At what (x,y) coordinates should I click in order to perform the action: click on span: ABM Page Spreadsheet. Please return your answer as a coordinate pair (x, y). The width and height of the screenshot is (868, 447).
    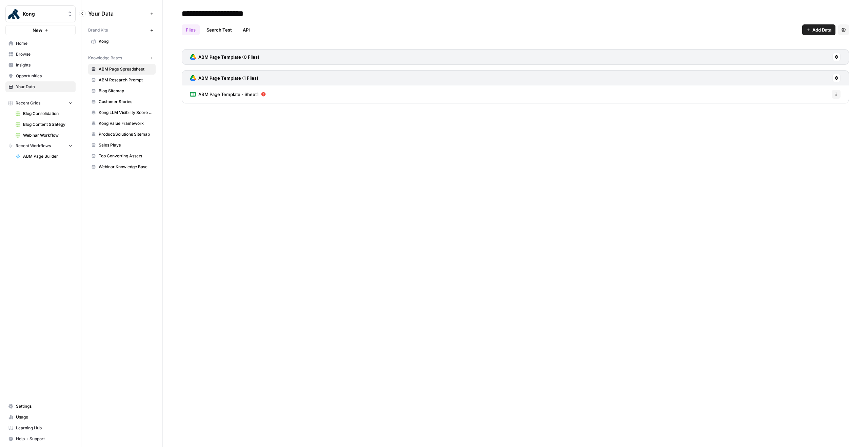
    Looking at the image, I should click on (125, 69).